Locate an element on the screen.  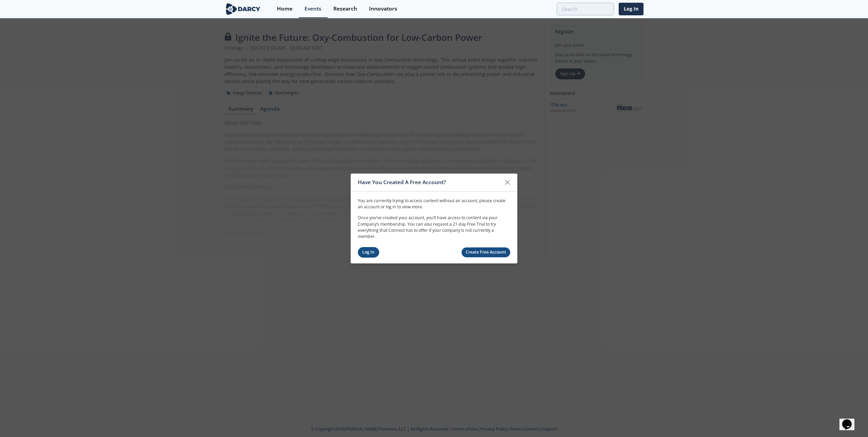
a: Create Free Account is located at coordinates (486, 252).